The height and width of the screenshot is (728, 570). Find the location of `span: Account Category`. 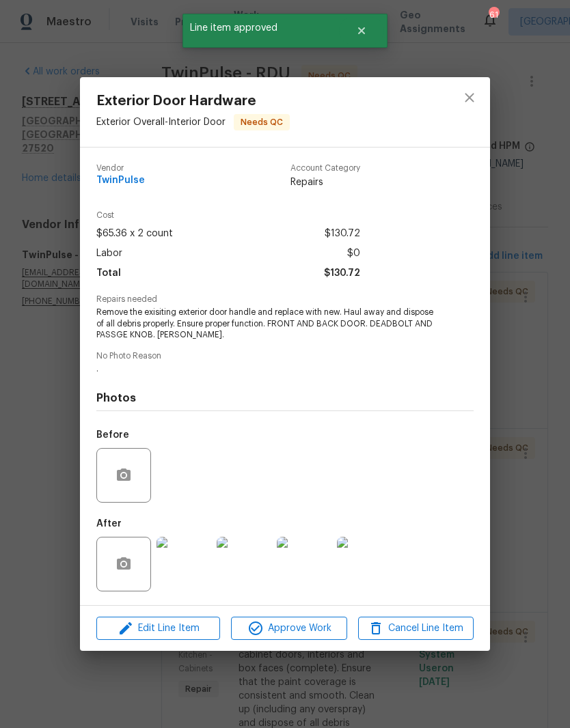

span: Account Category is located at coordinates (325, 168).